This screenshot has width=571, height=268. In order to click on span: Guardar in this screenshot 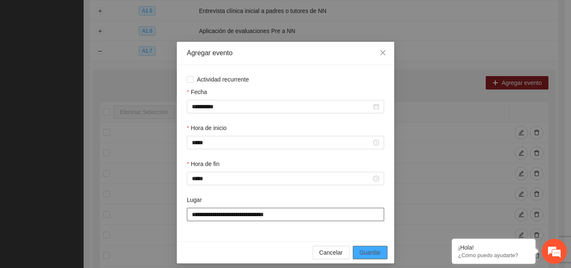, I will do `click(370, 253)`.